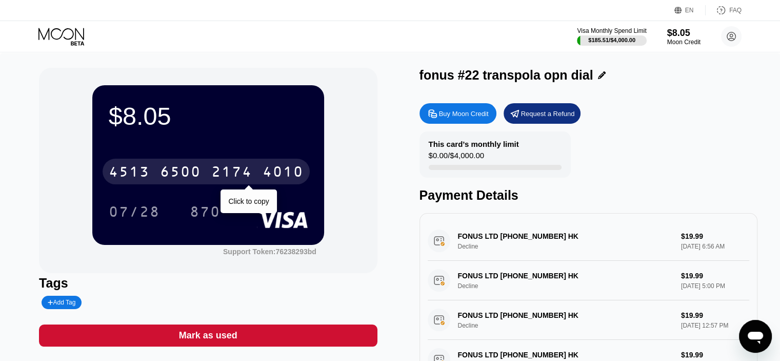 Image resolution: width=780 pixels, height=361 pixels. I want to click on div: 4010, so click(283, 173).